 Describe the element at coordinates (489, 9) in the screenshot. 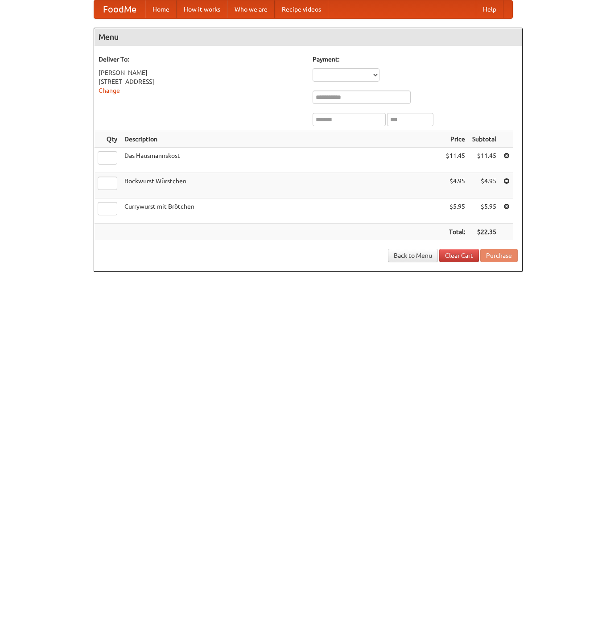

I see `a: Help` at that location.